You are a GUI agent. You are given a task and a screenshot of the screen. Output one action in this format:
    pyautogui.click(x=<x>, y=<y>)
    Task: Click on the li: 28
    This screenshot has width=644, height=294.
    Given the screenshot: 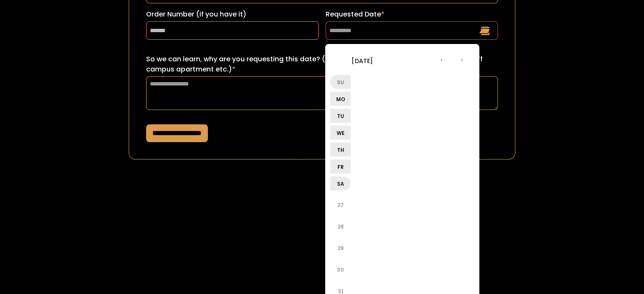 What is the action you would take?
    pyautogui.click(x=340, y=226)
    